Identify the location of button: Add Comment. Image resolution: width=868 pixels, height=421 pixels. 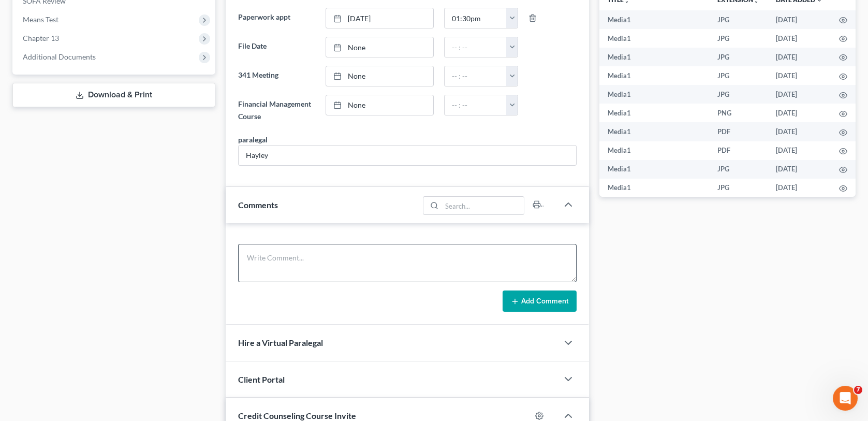
(540, 302).